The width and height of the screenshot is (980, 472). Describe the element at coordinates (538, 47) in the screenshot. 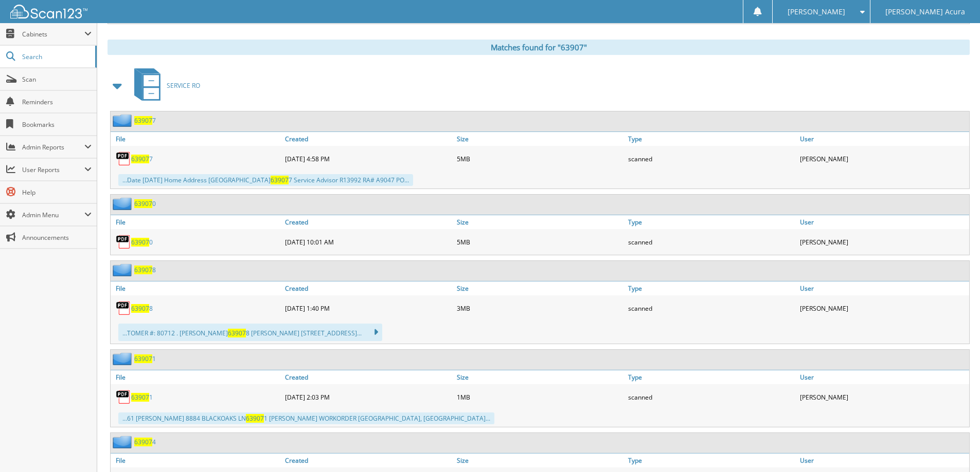

I see `div: Matches found for "63907"` at that location.